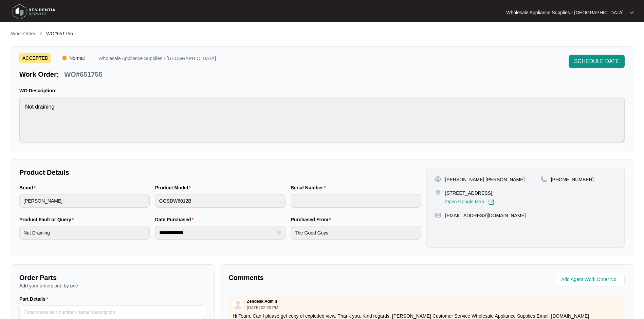  Describe the element at coordinates (35, 299) in the screenshot. I see `label: Part Details` at that location.